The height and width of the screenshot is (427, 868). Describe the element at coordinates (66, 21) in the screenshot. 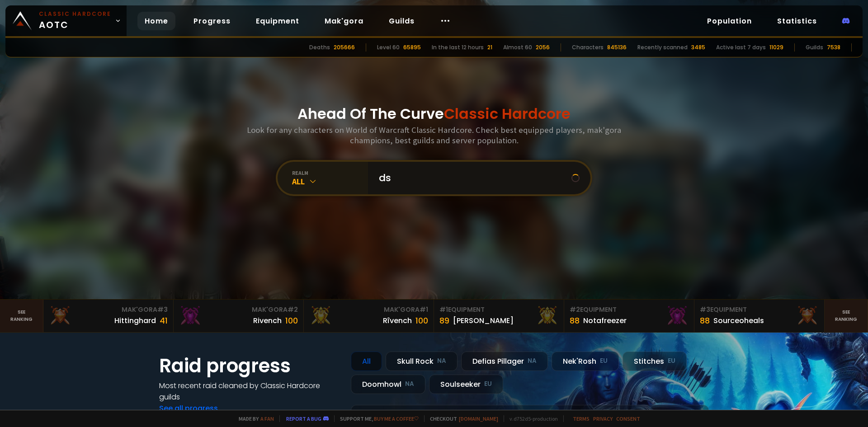

I see `a: Classic HardcoreAOTC` at that location.